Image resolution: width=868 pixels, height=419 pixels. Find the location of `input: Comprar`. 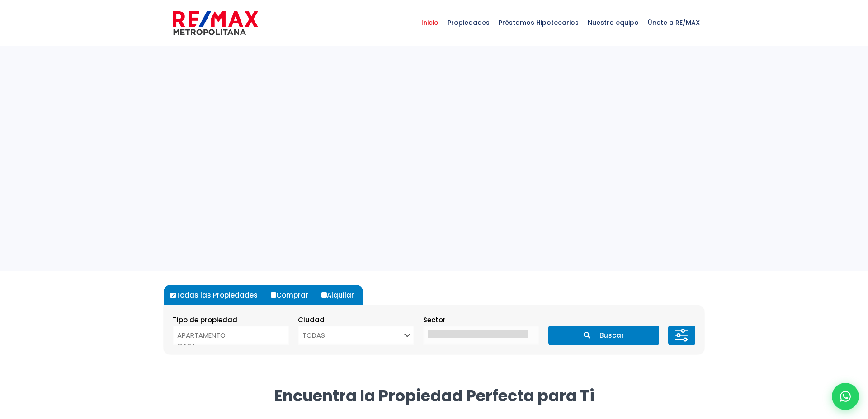

input: Comprar is located at coordinates (274, 295).